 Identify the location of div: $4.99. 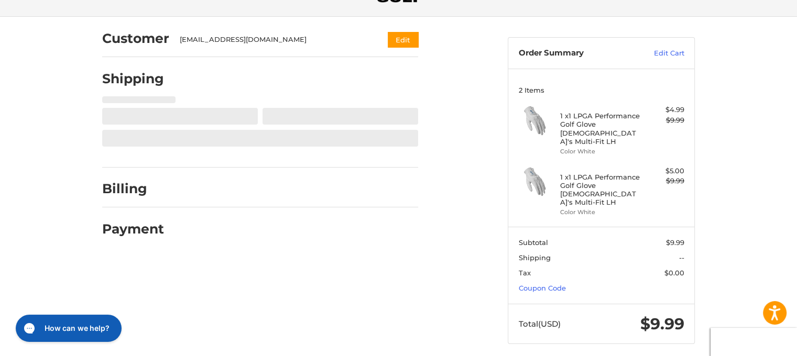
(663, 110).